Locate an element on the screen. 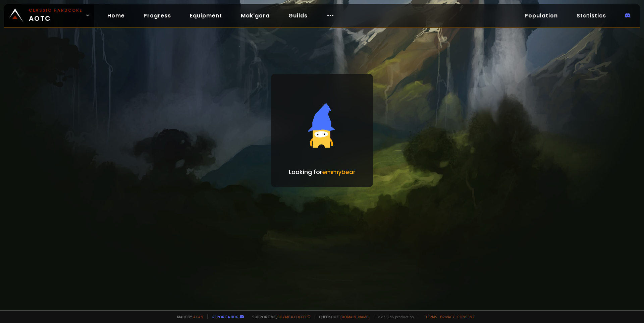 This screenshot has width=644, height=323. span: Support me, is located at coordinates (279, 317).